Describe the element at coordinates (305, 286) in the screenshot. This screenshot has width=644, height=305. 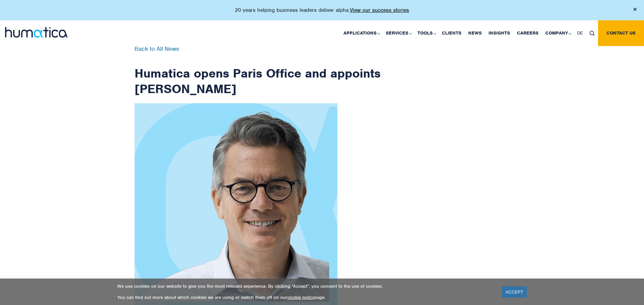
I see `p: We use cookies on our website to give you the most relevant experience. By clicking “Accept”, you...` at that location.